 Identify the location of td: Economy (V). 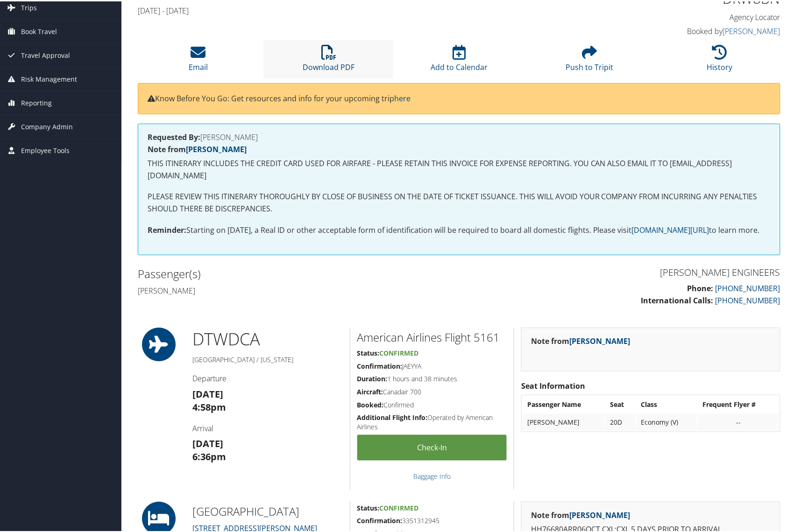
(666, 421).